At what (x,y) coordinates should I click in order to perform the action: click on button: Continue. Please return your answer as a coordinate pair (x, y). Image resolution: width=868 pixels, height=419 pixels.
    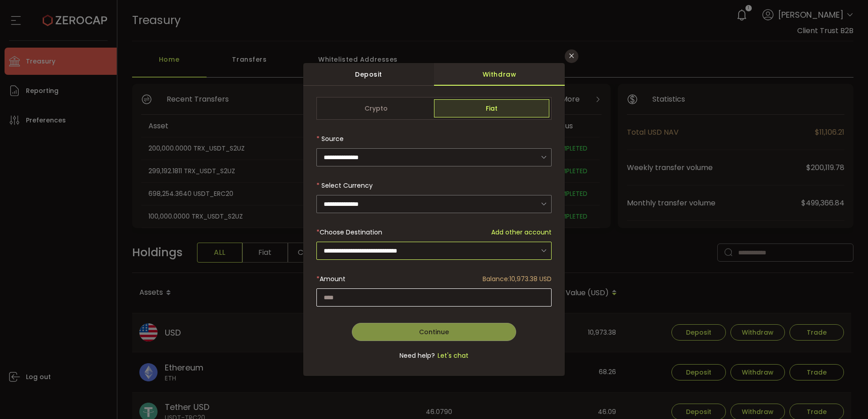
    Looking at the image, I should click on (434, 332).